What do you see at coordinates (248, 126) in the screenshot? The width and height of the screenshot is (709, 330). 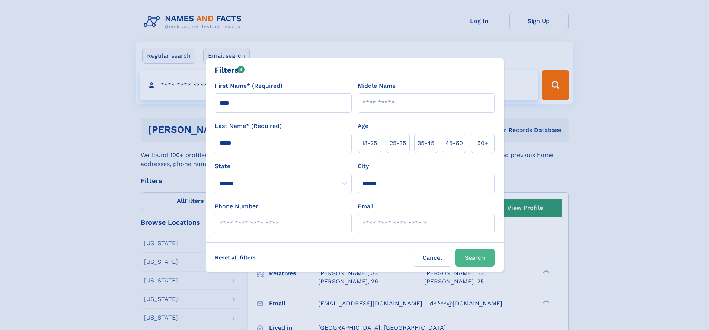 I see `label: Last Name* (Required)` at bounding box center [248, 126].